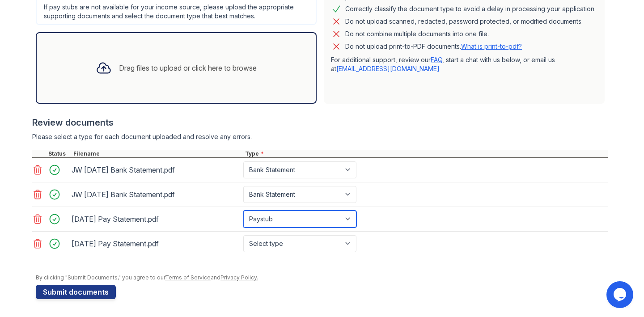 Image resolution: width=644 pixels, height=317 pixels. What do you see at coordinates (464, 65) in the screenshot?
I see `p: For additional support, review our , start a chat with us below, or email us at` at bounding box center [464, 65].